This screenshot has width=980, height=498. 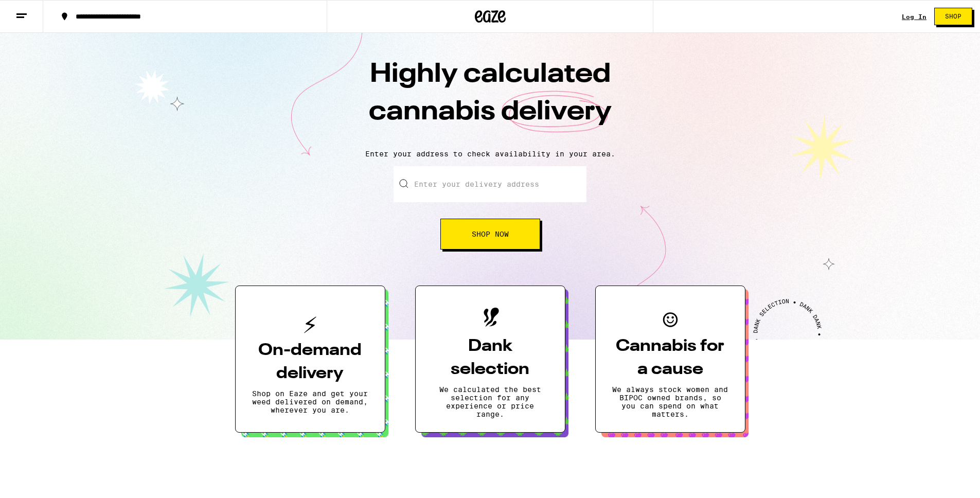 What do you see at coordinates (310, 362) in the screenshot?
I see `h3: On-demand delivery` at bounding box center [310, 362].